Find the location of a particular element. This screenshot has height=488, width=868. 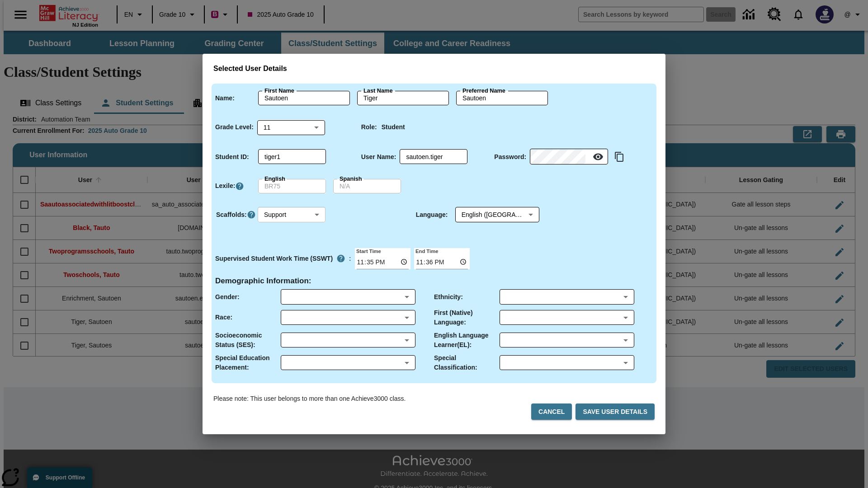

button: Save User Details is located at coordinates (615, 411).